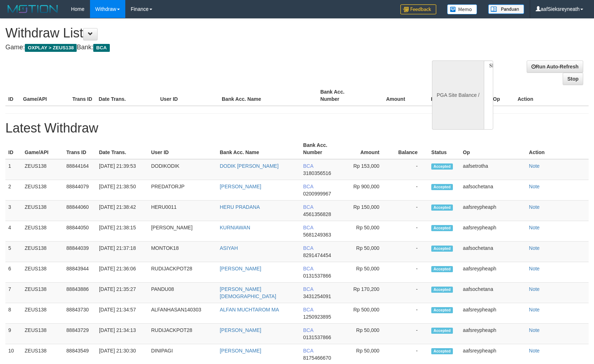 The height and width of the screenshot is (364, 594). Describe the element at coordinates (462, 9) in the screenshot. I see `img: Button%20Memo.svg` at that location.